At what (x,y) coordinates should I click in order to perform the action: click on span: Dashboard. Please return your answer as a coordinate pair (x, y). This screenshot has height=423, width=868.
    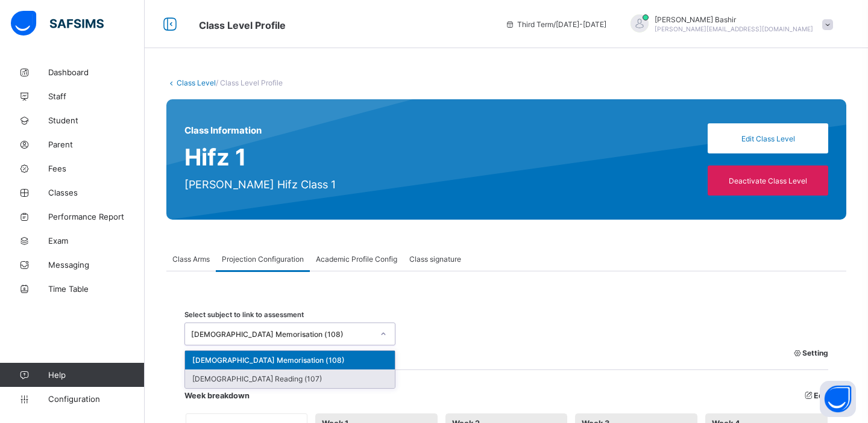
    Looking at the image, I should click on (96, 72).